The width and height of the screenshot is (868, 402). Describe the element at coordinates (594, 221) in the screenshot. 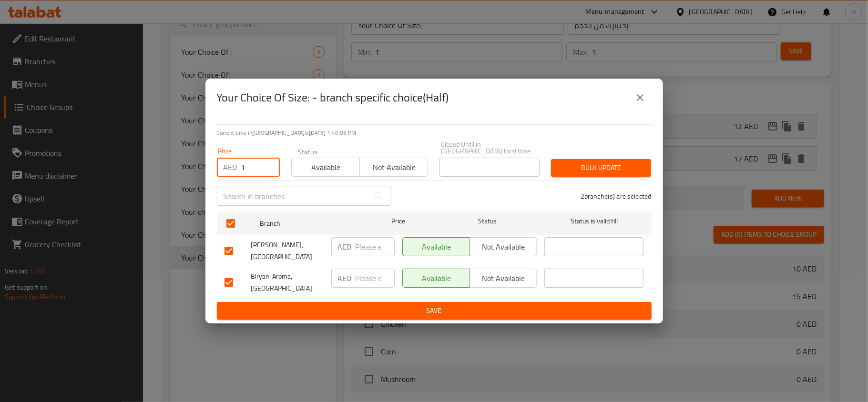

I see `span: Status is valid till` at that location.